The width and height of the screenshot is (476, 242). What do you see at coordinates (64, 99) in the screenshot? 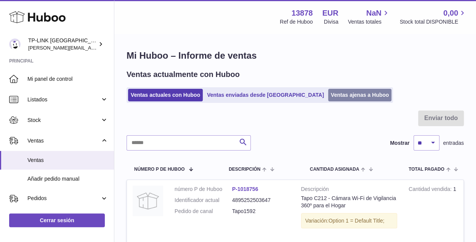
I see `span: Listados` at bounding box center [64, 99].